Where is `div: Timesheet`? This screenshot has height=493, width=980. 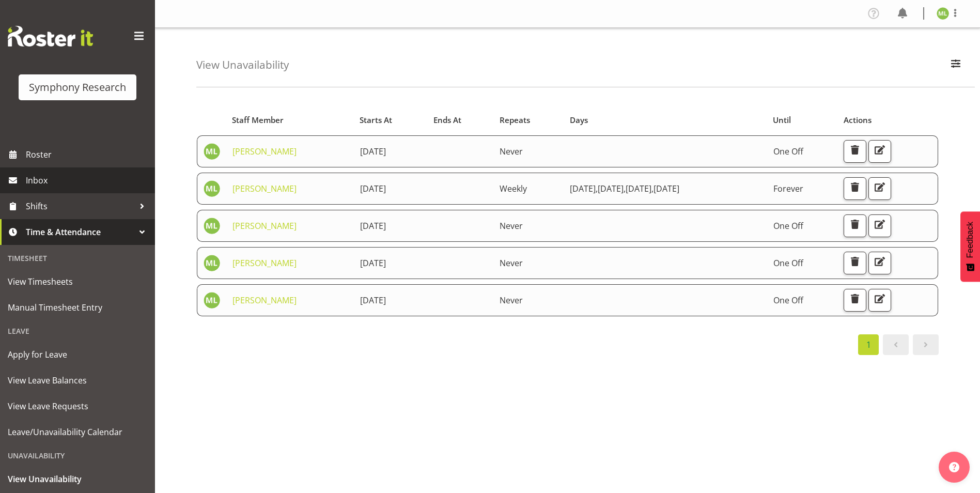 div: Timesheet is located at coordinates (77, 258).